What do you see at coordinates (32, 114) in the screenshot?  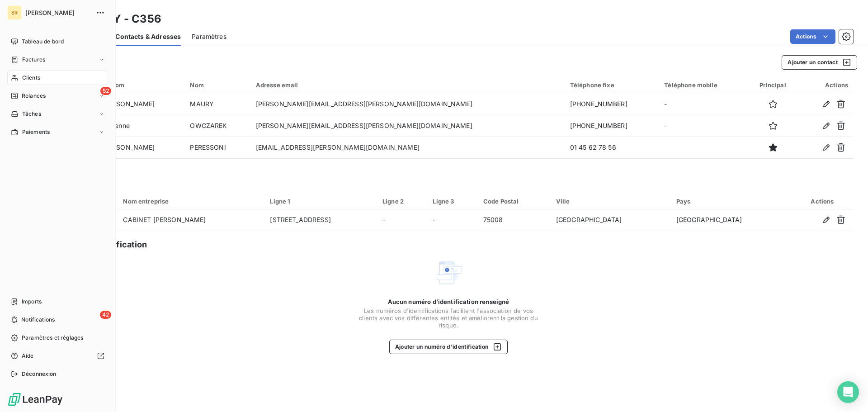 I see `span: Tâches` at bounding box center [32, 114].